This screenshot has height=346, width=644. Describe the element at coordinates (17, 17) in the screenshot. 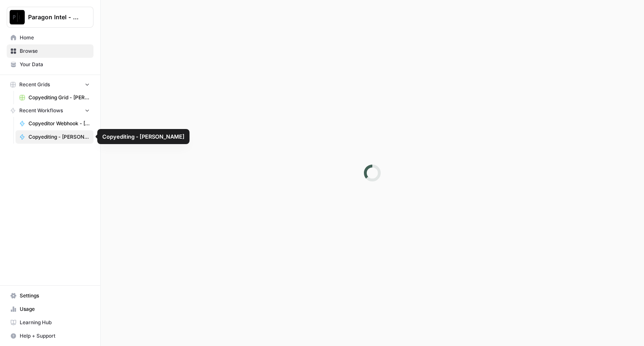

I see `img: Paragon Intel - Copyediting Logo` at that location.